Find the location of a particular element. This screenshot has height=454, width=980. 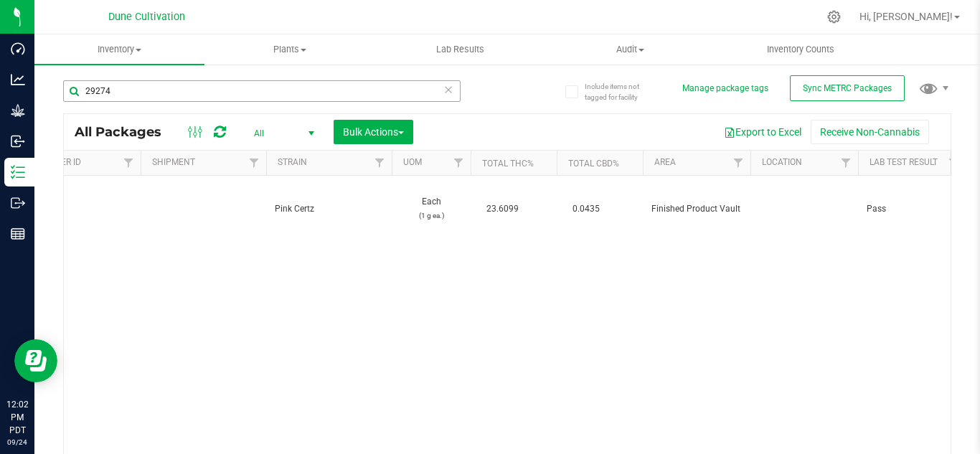

button: Export to Excel is located at coordinates (763, 132).